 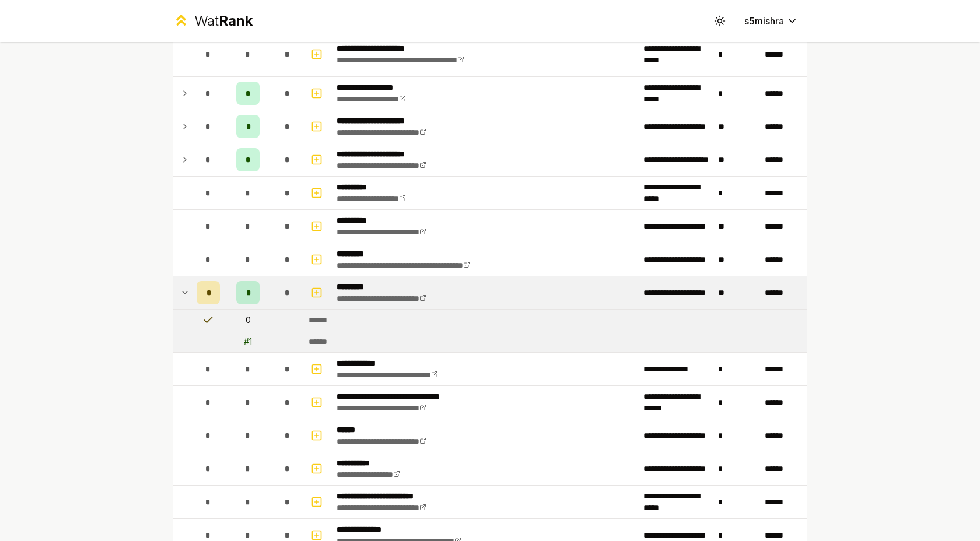 What do you see at coordinates (771, 21) in the screenshot?
I see `button: s5mishra` at bounding box center [771, 21].